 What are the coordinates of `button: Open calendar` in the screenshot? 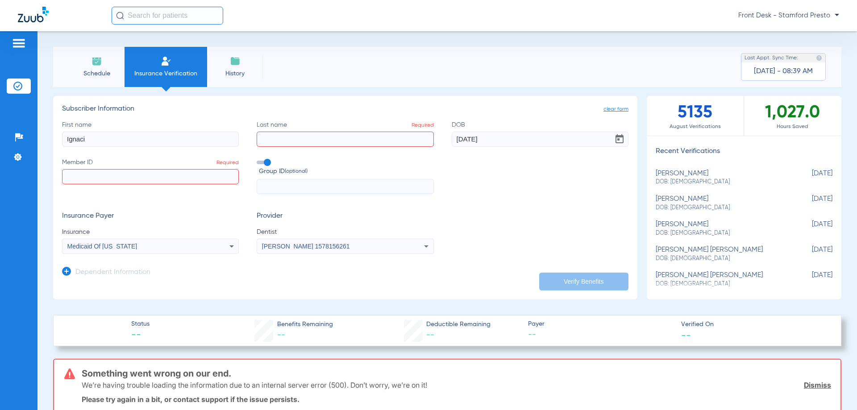 It's located at (620, 139).